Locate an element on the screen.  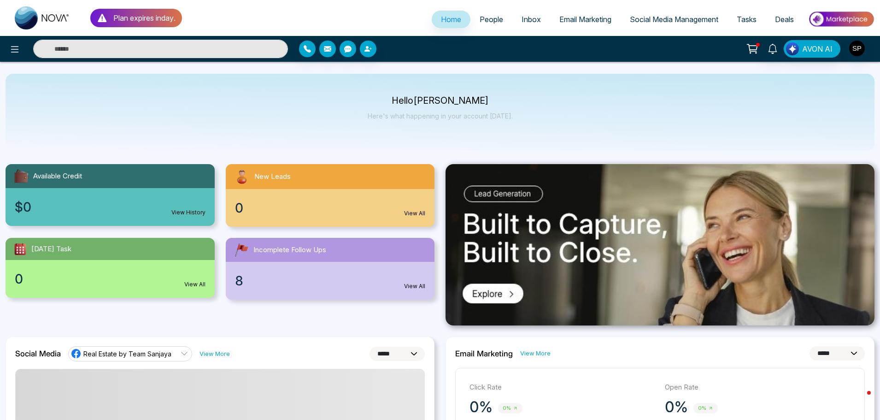
a: Social Media Management is located at coordinates (674, 19).